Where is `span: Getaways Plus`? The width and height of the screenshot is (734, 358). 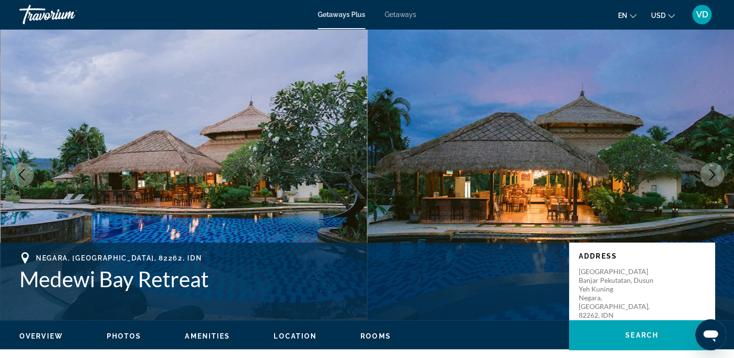 span: Getaways Plus is located at coordinates (342, 15).